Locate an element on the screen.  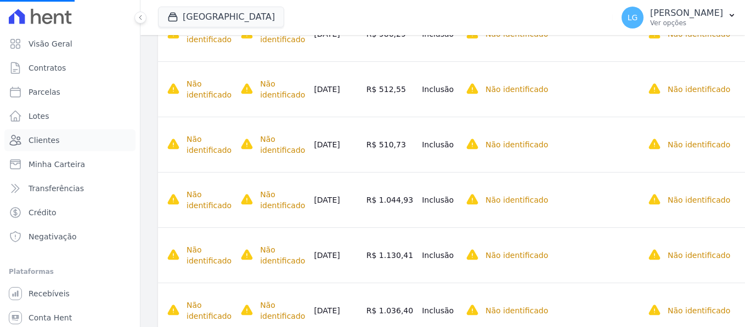
span: Conta Hent is located at coordinates (50, 318).